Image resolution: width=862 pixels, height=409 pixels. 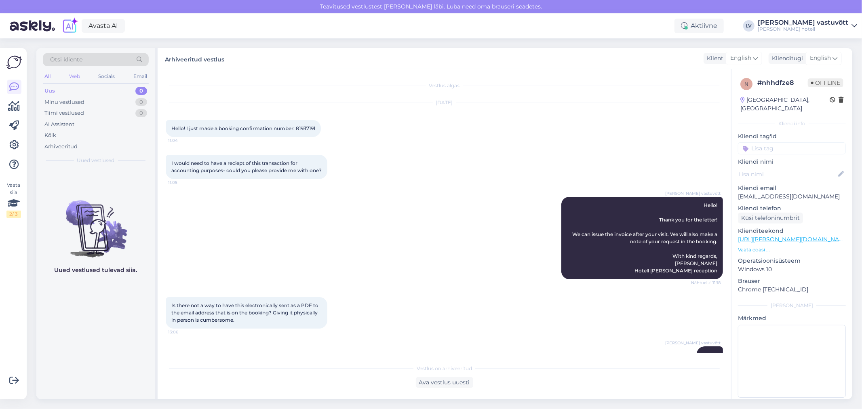 I want to click on span: Hello! I just made a booking confirmation number: 81937191, so click(x=243, y=128).